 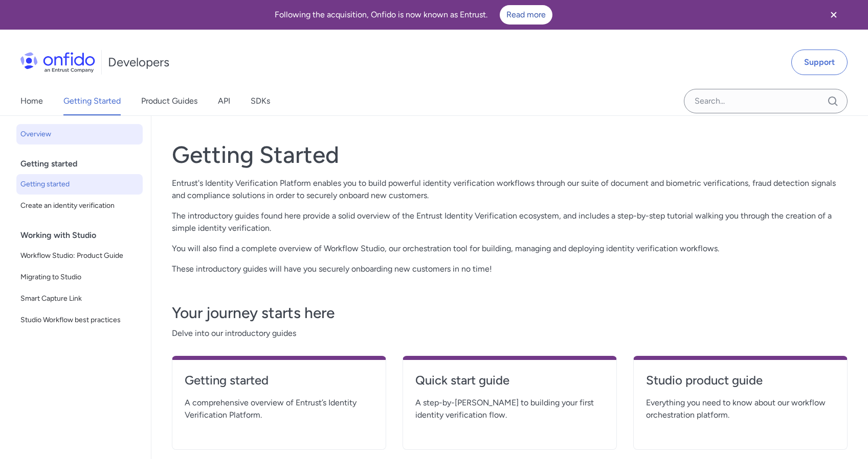 What do you see at coordinates (509, 223) in the screenshot?
I see `p: The introductory guides found here provide a solid overview of the Entrust Identity Verification ...` at bounding box center [509, 223].